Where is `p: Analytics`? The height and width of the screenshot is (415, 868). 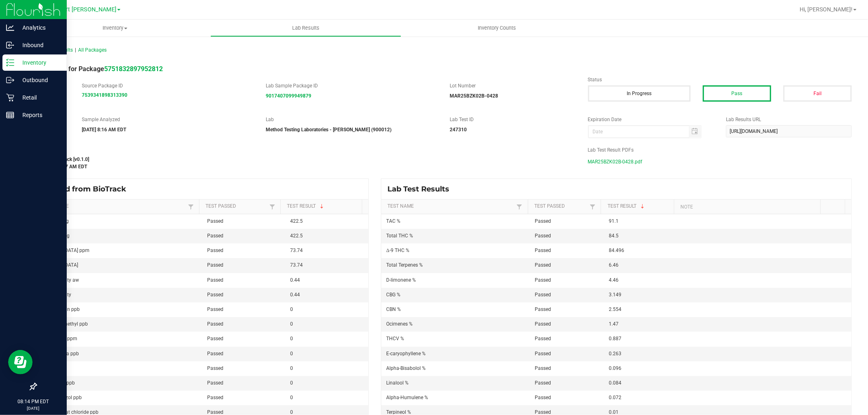
p: Analytics is located at coordinates (39, 28).